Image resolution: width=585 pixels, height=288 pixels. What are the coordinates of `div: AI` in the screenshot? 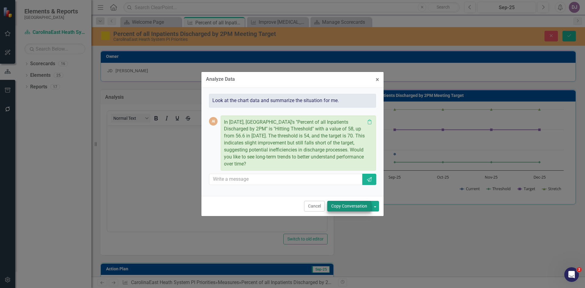 It's located at (213, 121).